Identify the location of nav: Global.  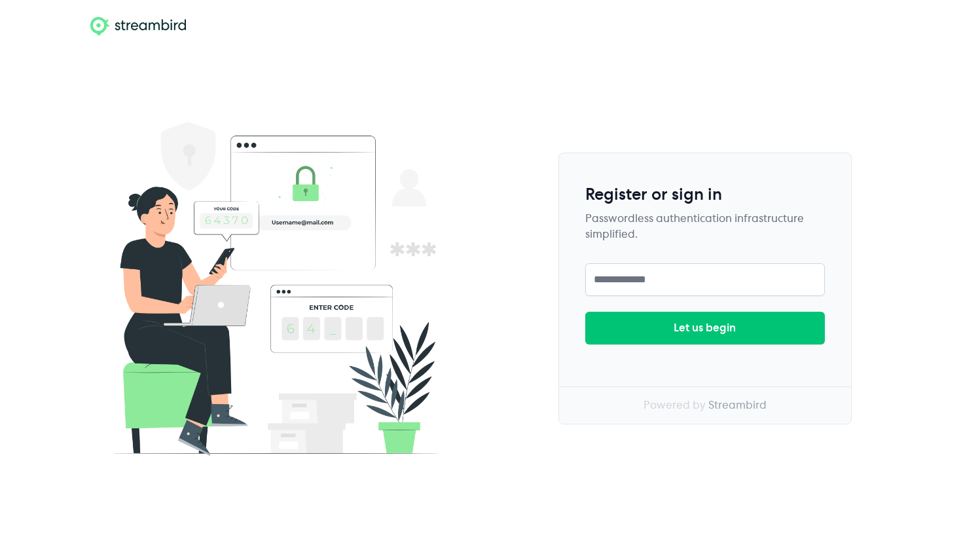
(491, 26).